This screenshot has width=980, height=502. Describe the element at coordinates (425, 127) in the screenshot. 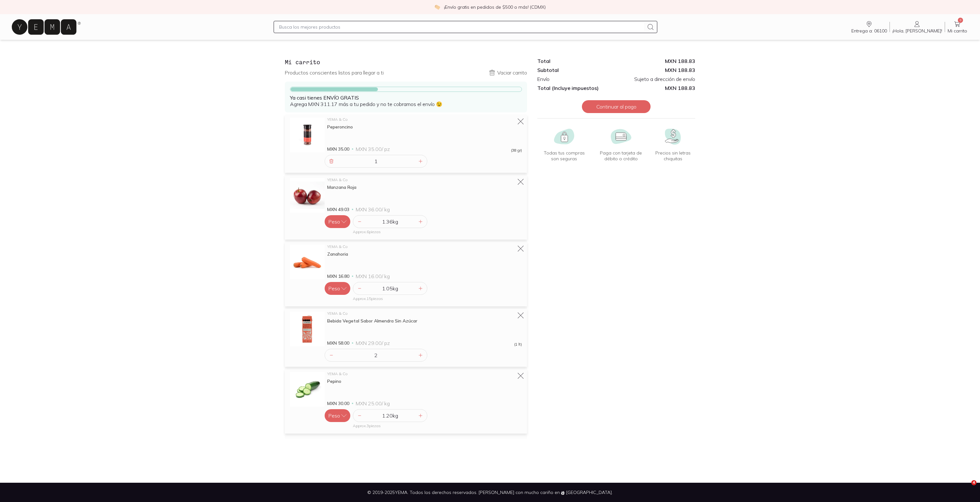

I see `div: Peperoncino` at that location.